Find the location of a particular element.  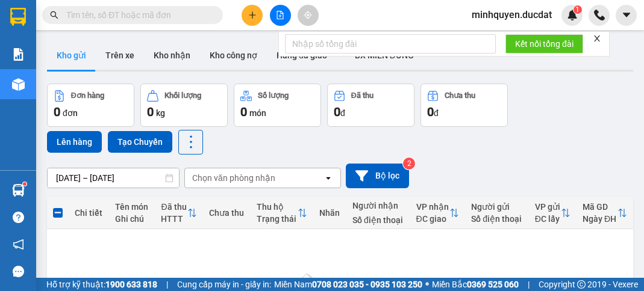

div: Chi tiết is located at coordinates (88, 213).